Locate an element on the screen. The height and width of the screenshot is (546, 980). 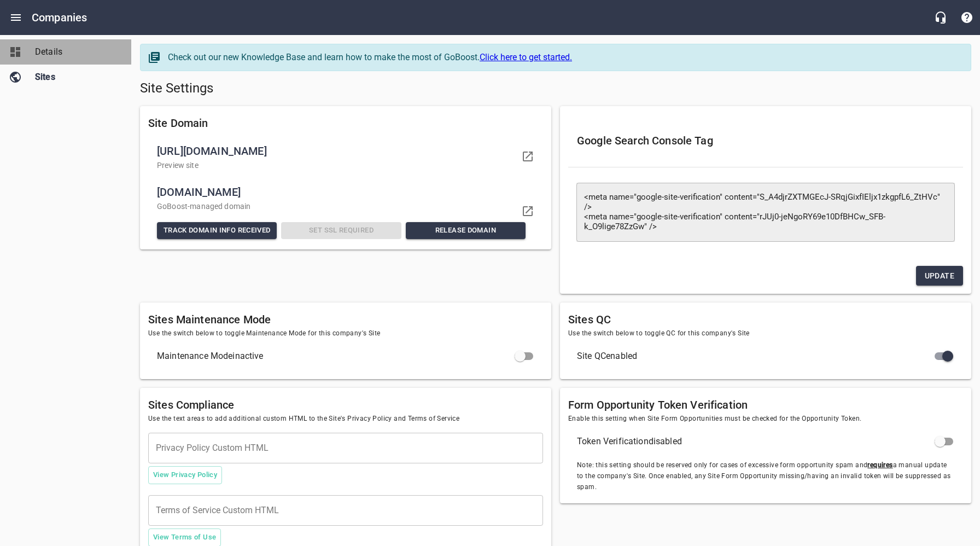
h6: Sites QC is located at coordinates (766, 319).